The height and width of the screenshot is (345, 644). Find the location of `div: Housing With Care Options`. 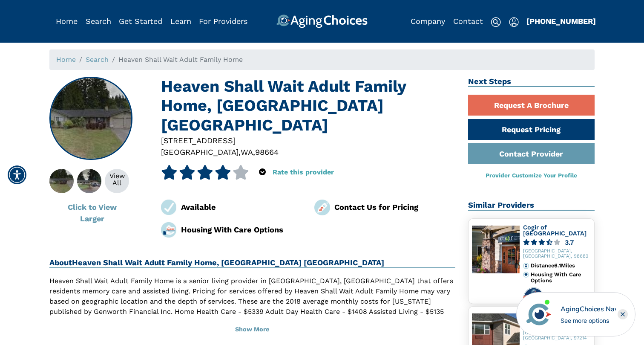

div: Housing With Care Options is located at coordinates (242, 229).